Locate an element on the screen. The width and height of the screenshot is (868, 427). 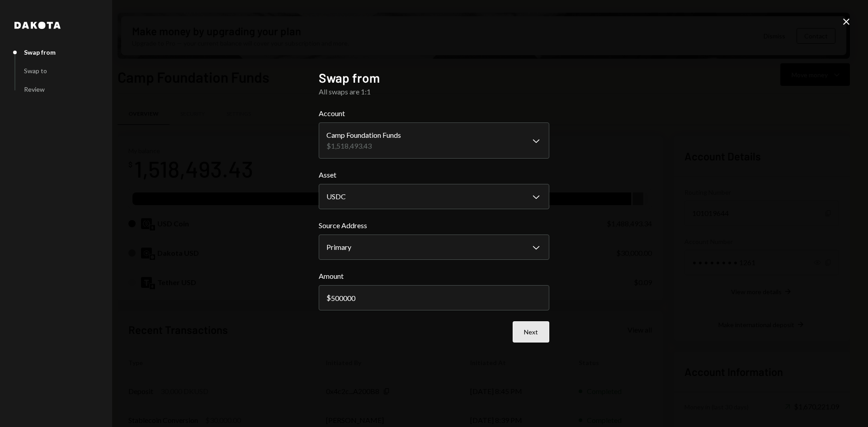
label: Amount is located at coordinates (434, 276).